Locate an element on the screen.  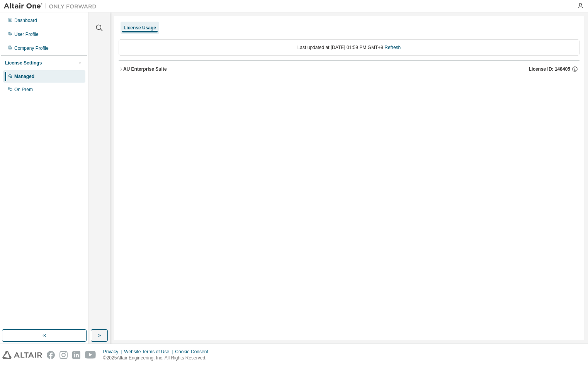
div: Dashboard is located at coordinates (26, 20).